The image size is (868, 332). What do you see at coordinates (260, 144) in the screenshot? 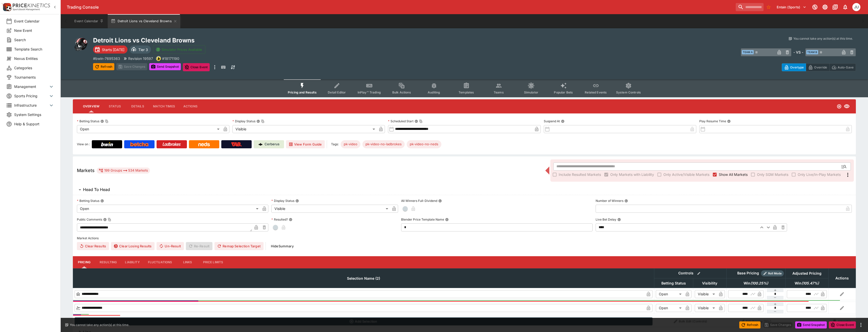
I see `img: Cerberus` at bounding box center [260, 144].